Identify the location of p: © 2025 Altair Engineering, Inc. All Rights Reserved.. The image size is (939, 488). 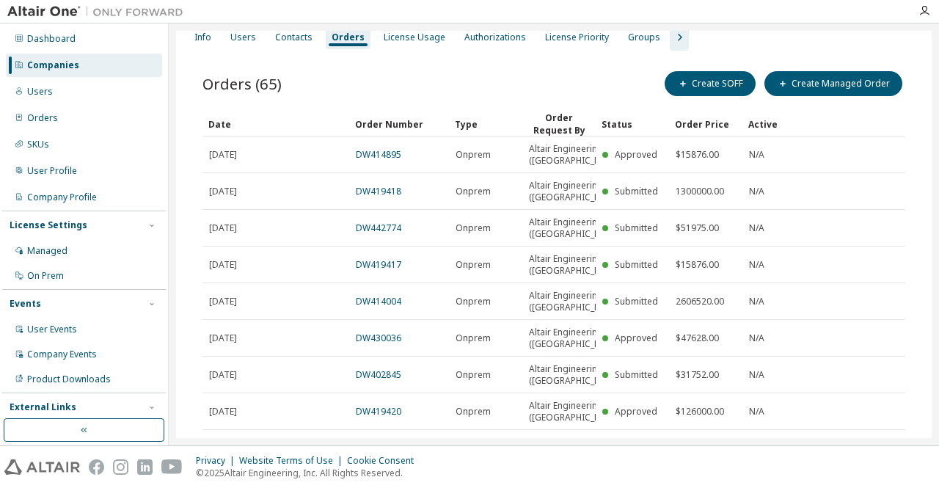
(309, 473).